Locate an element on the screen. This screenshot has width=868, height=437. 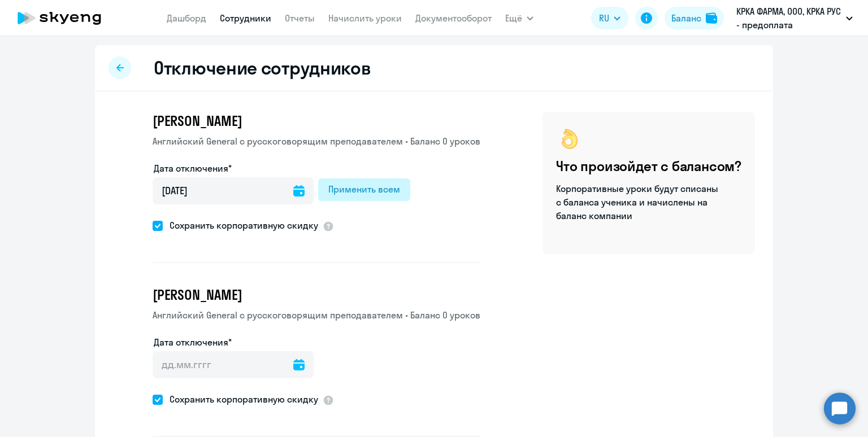
span: RU is located at coordinates (604, 18).